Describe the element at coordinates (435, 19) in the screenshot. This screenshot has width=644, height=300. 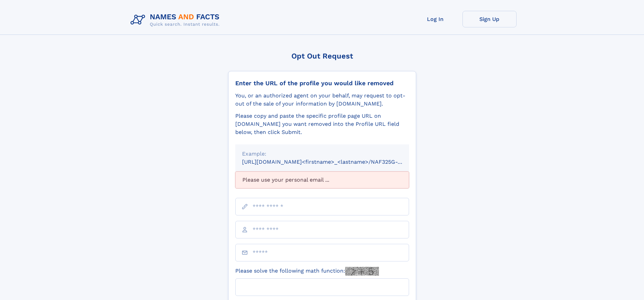
I see `a: Log In` at that location.